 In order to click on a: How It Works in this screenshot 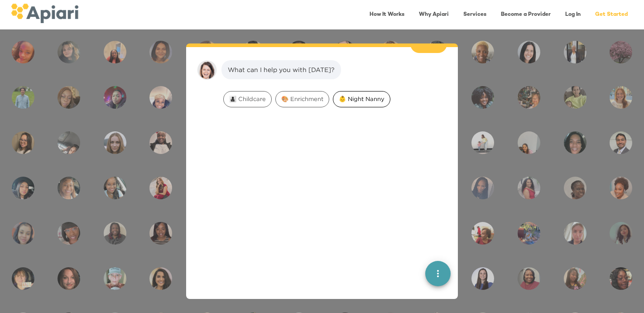, I will do `click(387, 14)`.